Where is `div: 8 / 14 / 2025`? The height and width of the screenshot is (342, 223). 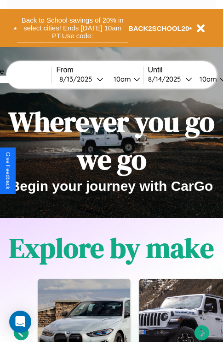 div: 8 / 14 / 2025 is located at coordinates (167, 79).